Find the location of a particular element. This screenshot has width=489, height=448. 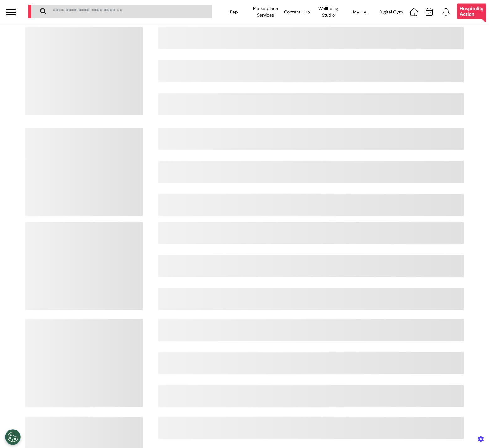

div: Digital Gym is located at coordinates (391, 12).